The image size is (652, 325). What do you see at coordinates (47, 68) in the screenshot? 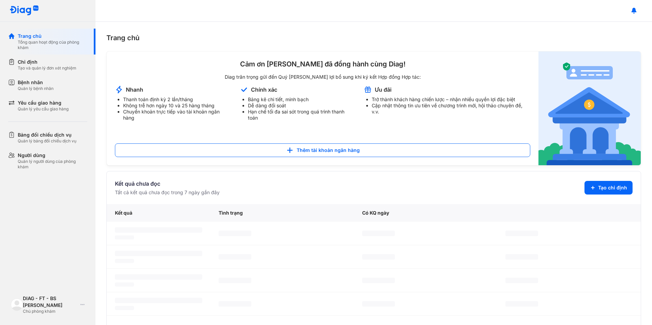
I see `div: Tạo và quản lý đơn xét nghiệm` at bounding box center [47, 68].